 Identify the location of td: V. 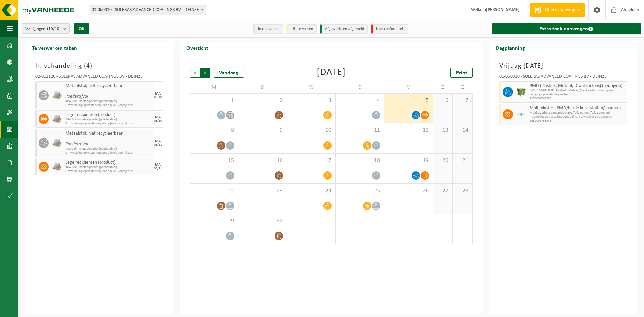
(409, 87).